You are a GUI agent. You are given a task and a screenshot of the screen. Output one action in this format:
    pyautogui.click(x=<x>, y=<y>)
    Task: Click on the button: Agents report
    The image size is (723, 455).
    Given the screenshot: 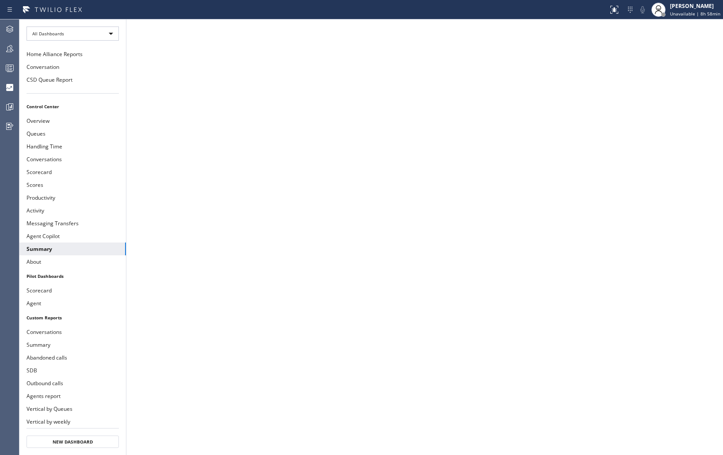 What is the action you would take?
    pyautogui.click(x=73, y=396)
    